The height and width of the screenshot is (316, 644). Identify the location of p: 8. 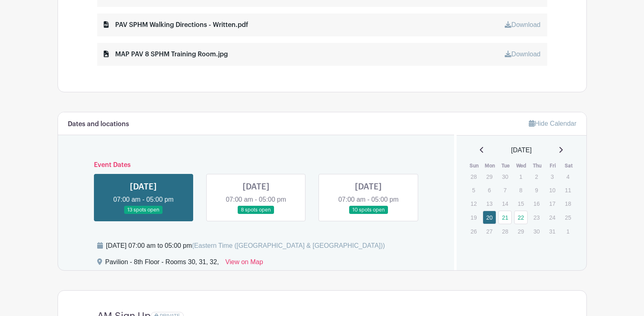
(521, 190).